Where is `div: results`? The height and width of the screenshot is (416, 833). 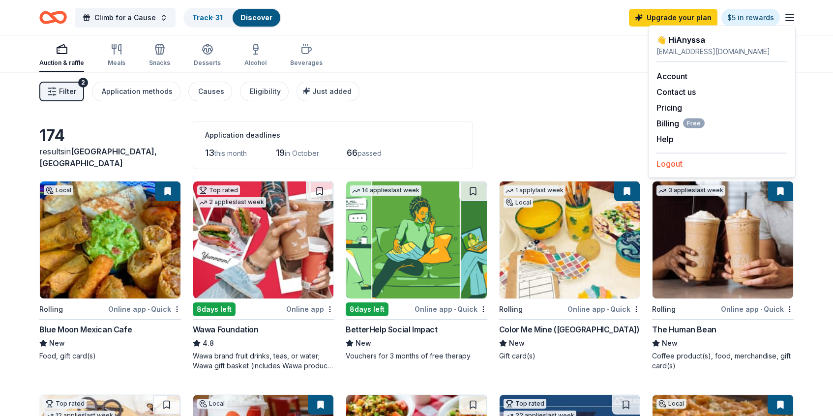 div: results is located at coordinates (110, 157).